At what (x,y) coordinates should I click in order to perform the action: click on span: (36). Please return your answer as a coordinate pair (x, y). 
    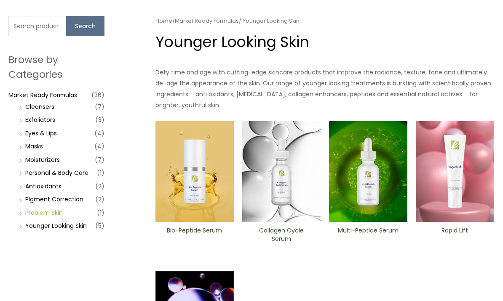
    Looking at the image, I should click on (98, 95).